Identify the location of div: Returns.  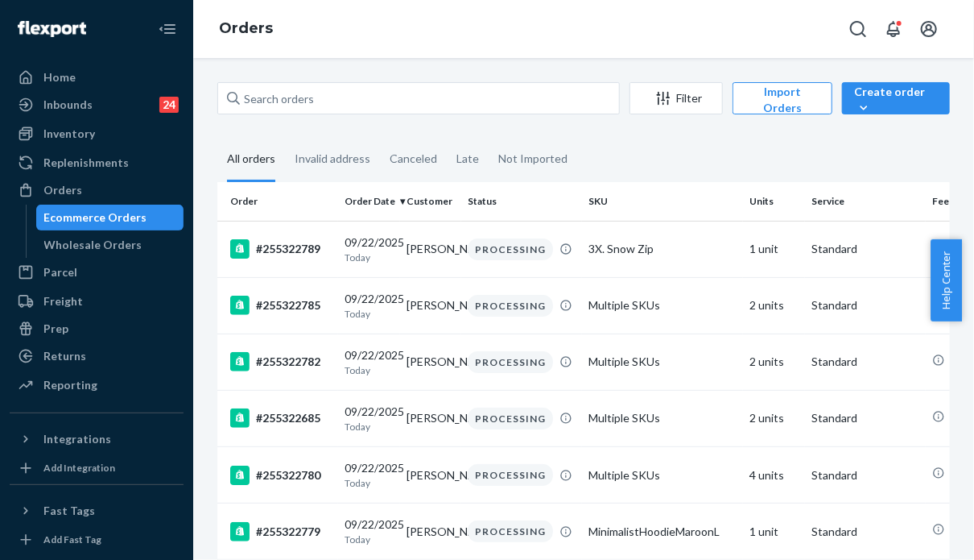
(65, 356).